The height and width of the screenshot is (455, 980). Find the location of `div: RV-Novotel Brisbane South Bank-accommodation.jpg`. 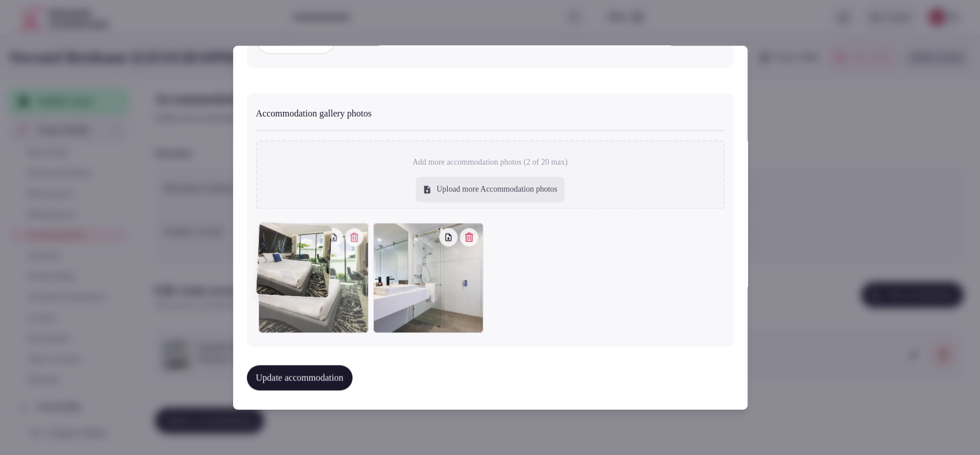

div: RV-Novotel Brisbane South Bank-accommodation.jpg is located at coordinates (314, 279).